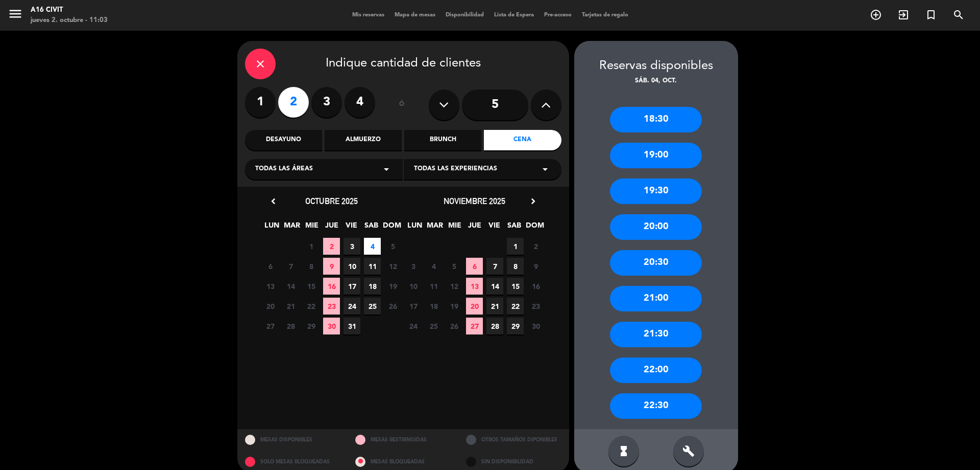 The height and width of the screenshot is (470, 980). I want to click on i: search, so click(959, 15).